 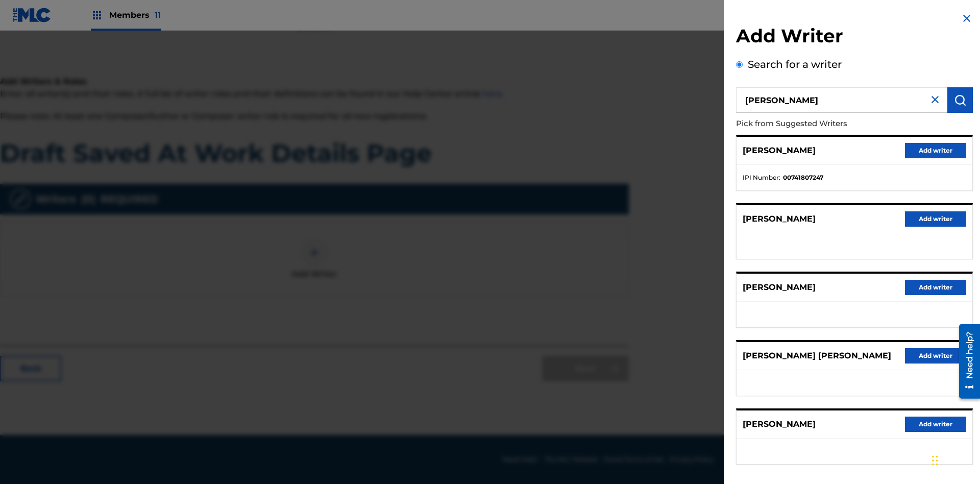 I want to click on span: 11, so click(x=158, y=15).